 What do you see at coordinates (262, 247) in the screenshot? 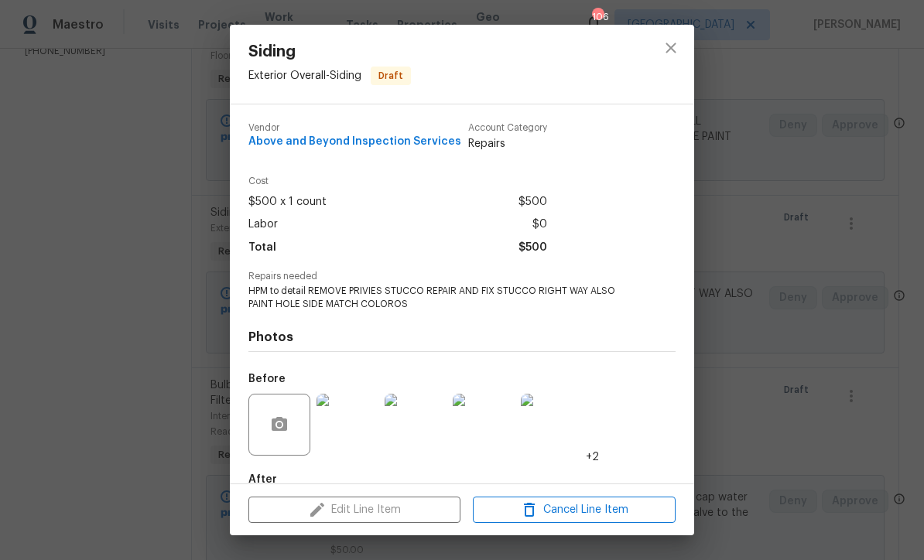
I see `span: Total` at bounding box center [262, 247].